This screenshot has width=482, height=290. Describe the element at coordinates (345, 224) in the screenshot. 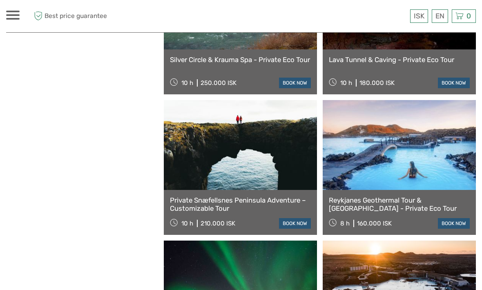

I see `span: 8 h` at that location.